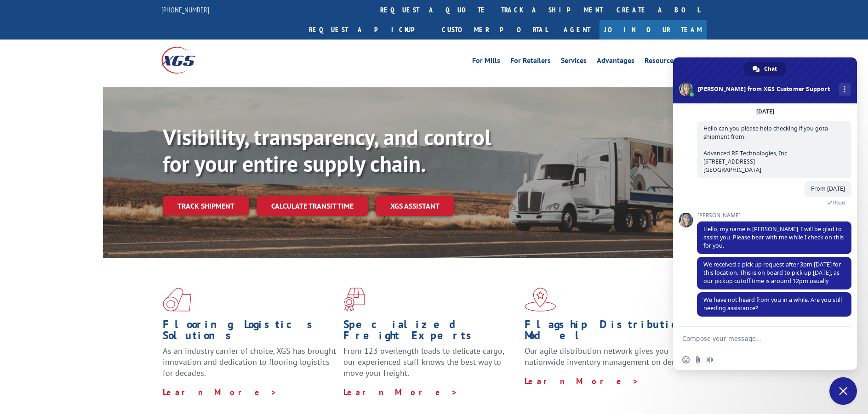 This screenshot has width=868, height=414. I want to click on a: About, so click(697, 62).